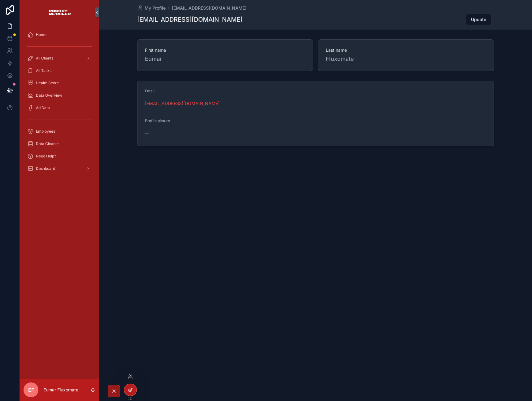 This screenshot has width=532, height=401. Describe the element at coordinates (45, 169) in the screenshot. I see `span: Dashboard` at that location.